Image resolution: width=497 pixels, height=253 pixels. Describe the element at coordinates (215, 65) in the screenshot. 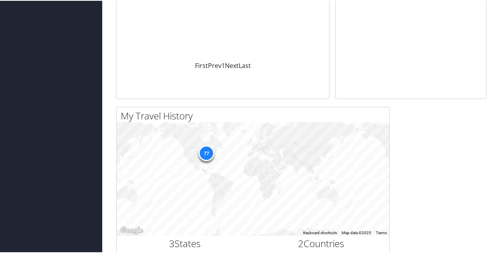

I see `a: Prev` at that location.